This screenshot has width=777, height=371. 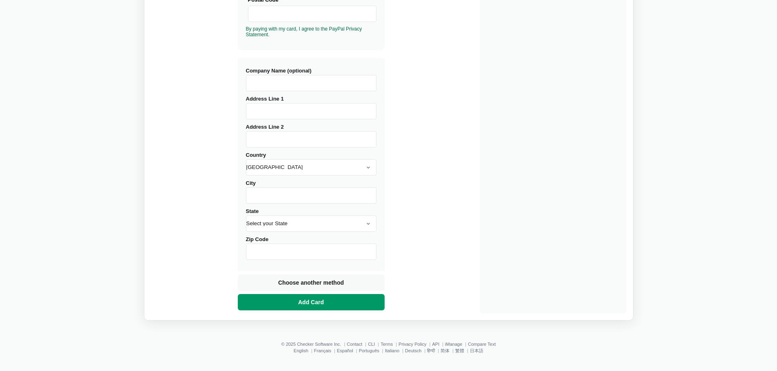 I want to click on input: Company Name (optional), so click(x=311, y=83).